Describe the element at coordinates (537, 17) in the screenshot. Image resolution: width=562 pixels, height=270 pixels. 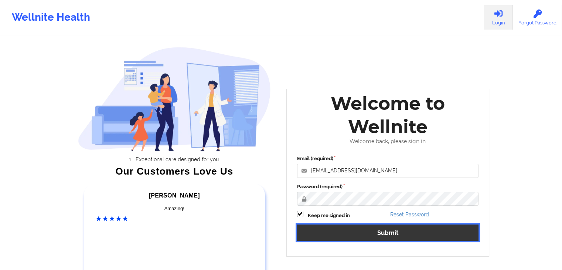
I see `a: Forgot Password` at that location.